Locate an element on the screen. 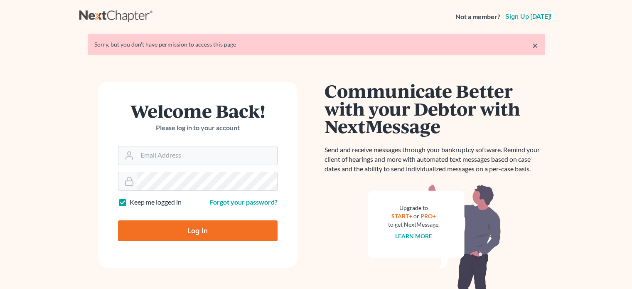  label: Keep me logged in is located at coordinates (156, 202).